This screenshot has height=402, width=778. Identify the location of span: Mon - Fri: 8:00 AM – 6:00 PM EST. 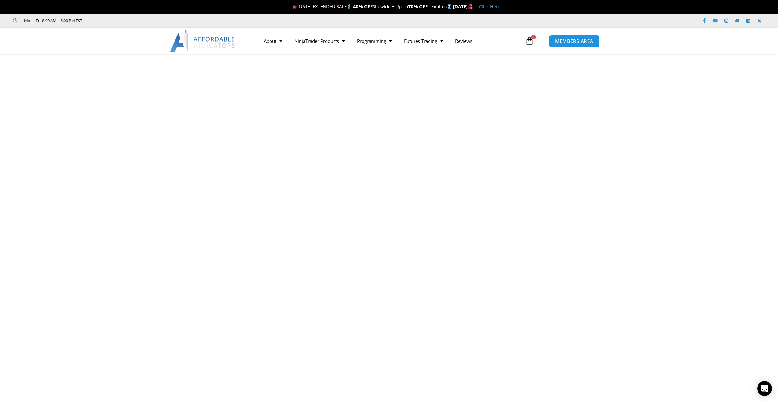
(52, 20).